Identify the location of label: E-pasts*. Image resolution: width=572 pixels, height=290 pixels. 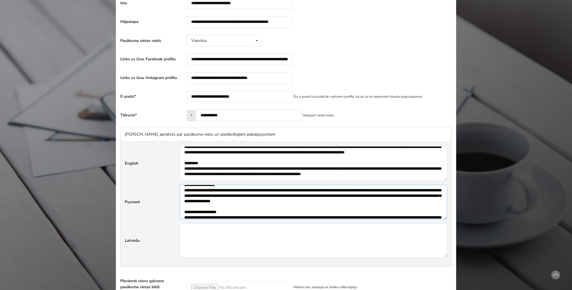
(151, 96).